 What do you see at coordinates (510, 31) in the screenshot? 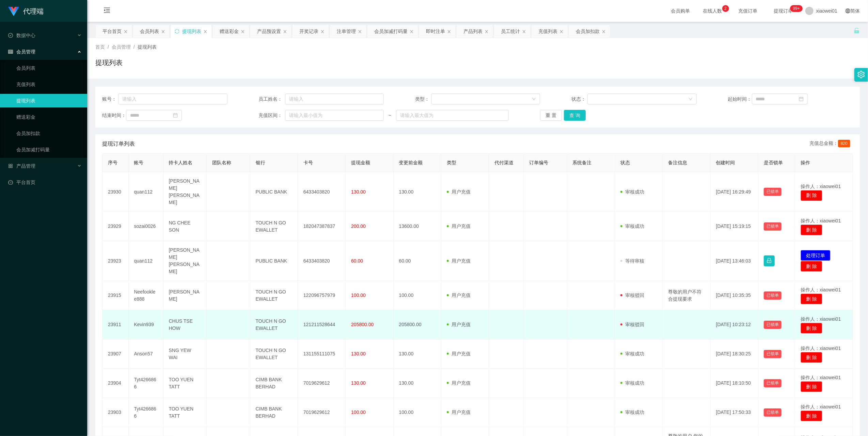
I see `div: 员工统计` at bounding box center [510, 31].